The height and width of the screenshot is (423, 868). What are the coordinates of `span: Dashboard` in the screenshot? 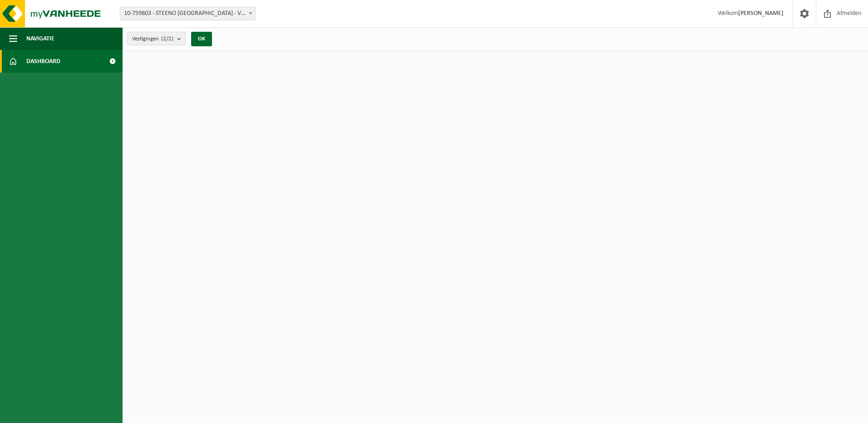 It's located at (43, 62).